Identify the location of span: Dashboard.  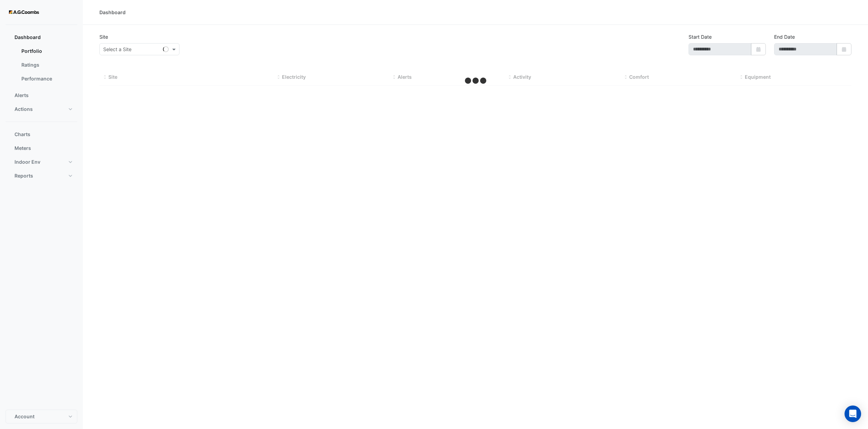
(28, 37).